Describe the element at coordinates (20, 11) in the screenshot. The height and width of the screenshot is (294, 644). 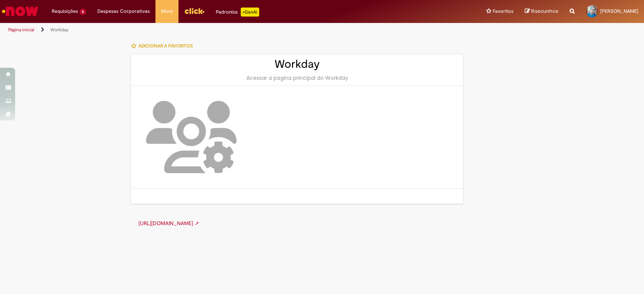
I see `img: ServiceNow` at that location.